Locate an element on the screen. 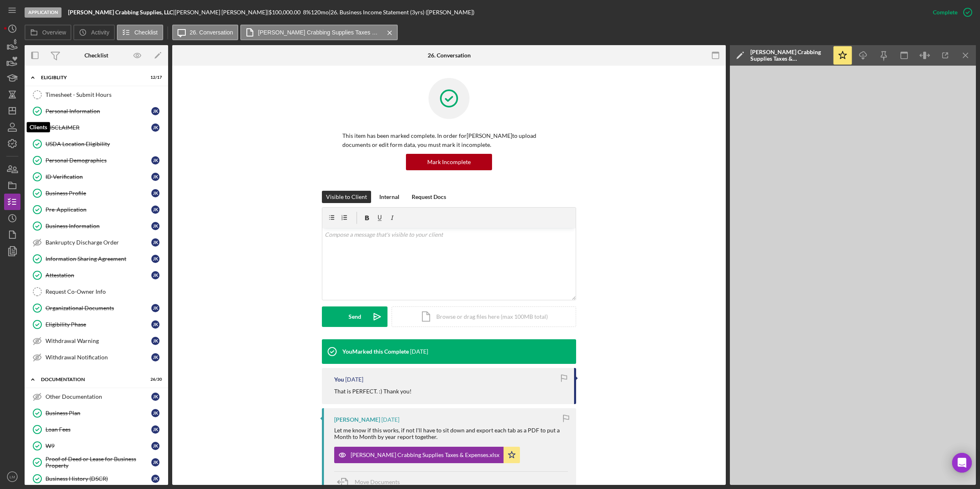 This screenshot has height=489, width=980. div: Organizational Documents is located at coordinates (98, 308).